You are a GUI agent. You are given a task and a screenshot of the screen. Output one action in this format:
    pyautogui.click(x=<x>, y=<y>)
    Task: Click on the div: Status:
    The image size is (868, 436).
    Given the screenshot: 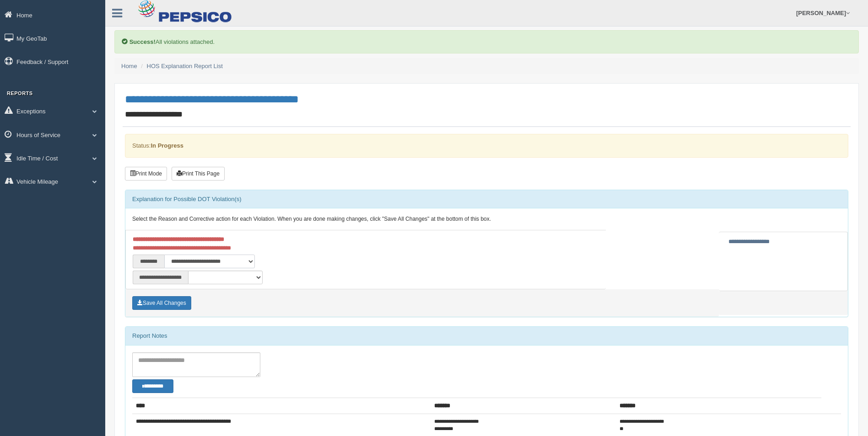 What is the action you would take?
    pyautogui.click(x=486, y=146)
    